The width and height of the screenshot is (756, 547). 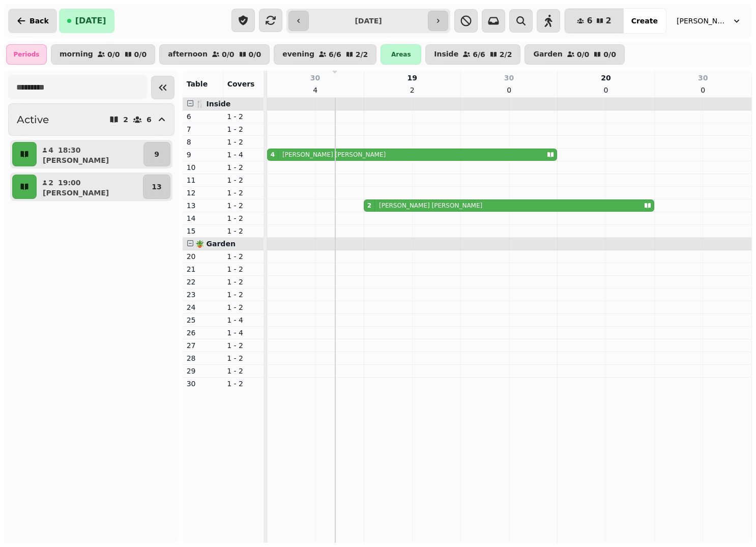 What do you see at coordinates (644, 21) in the screenshot?
I see `span: Create` at bounding box center [644, 21].